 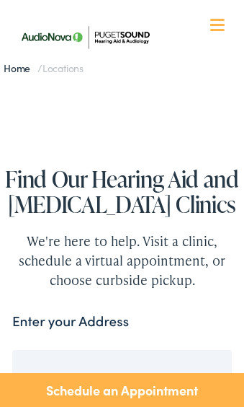 I want to click on input: Enter your address or zip code, so click(x=122, y=368).